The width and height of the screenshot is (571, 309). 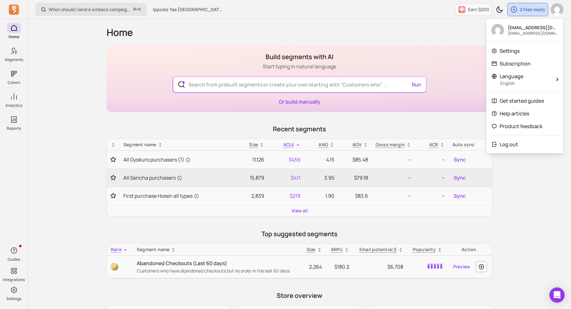 I want to click on p: Log out, so click(x=509, y=144).